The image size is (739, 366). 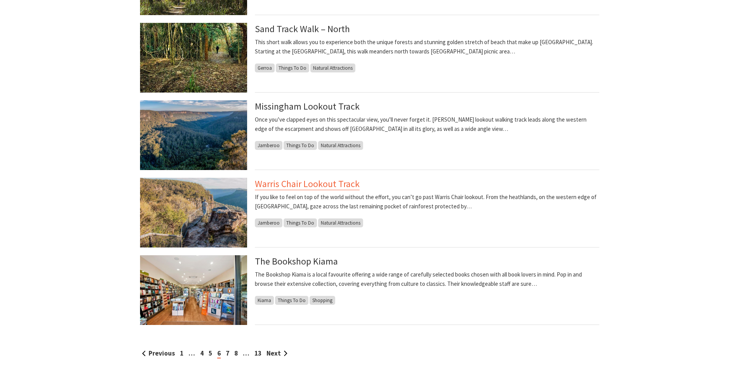 I want to click on a: 5, so click(x=210, y=354).